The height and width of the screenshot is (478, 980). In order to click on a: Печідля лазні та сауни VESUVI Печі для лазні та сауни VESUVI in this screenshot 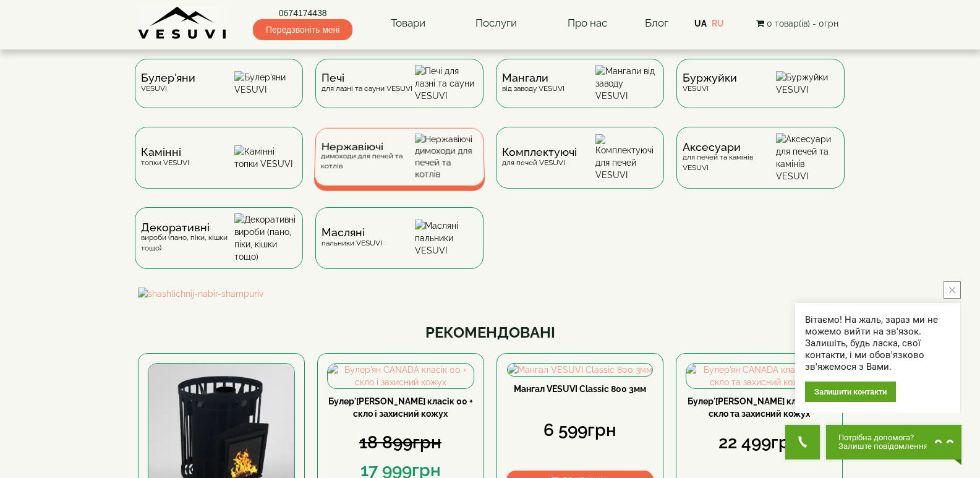, I will do `click(399, 92)`.